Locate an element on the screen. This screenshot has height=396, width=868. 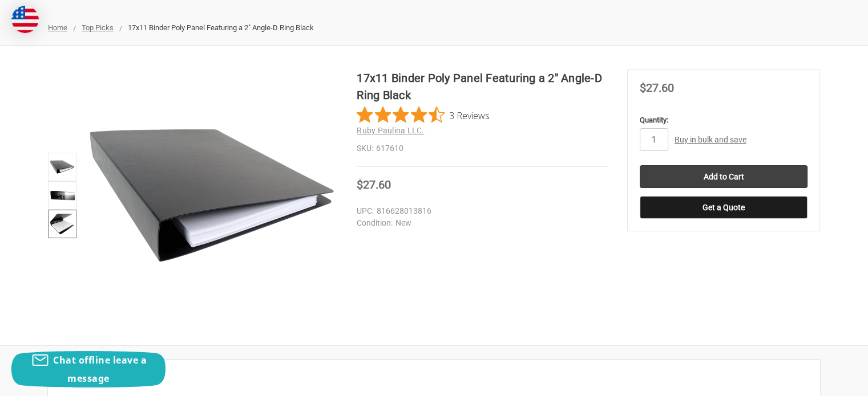
button: Rated 4.3 out of 5 stars from 3 reviews. Jump to reviews. is located at coordinates (423, 115).